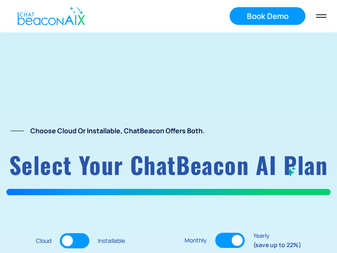  What do you see at coordinates (196, 240) in the screenshot?
I see `div: Monthly` at bounding box center [196, 240].